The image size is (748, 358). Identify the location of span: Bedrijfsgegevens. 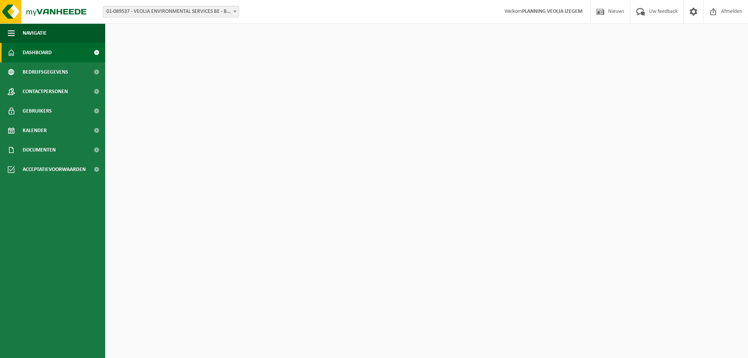
(45, 72).